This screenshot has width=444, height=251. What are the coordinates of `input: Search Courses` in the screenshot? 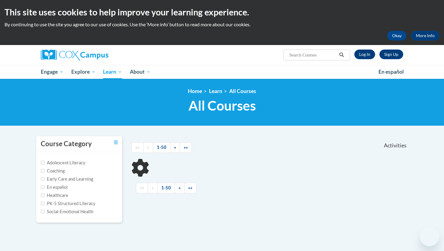 It's located at (313, 55).